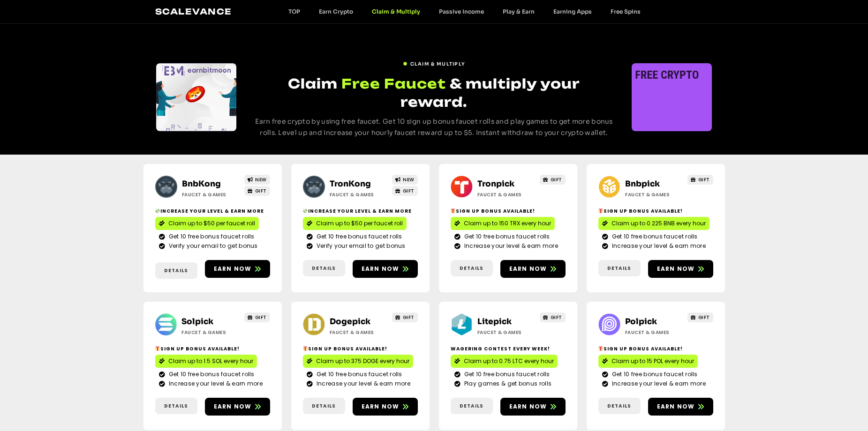  I want to click on a: Claim up to 150 TRX every hour, so click(502, 224).